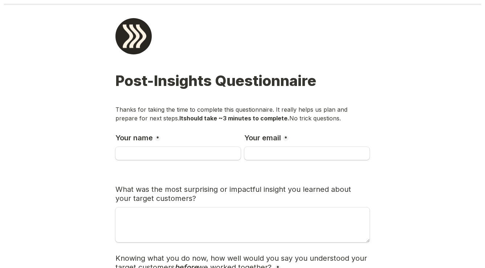 The image size is (485, 268). I want to click on span: should take ~3 minutes to complete., so click(236, 118).